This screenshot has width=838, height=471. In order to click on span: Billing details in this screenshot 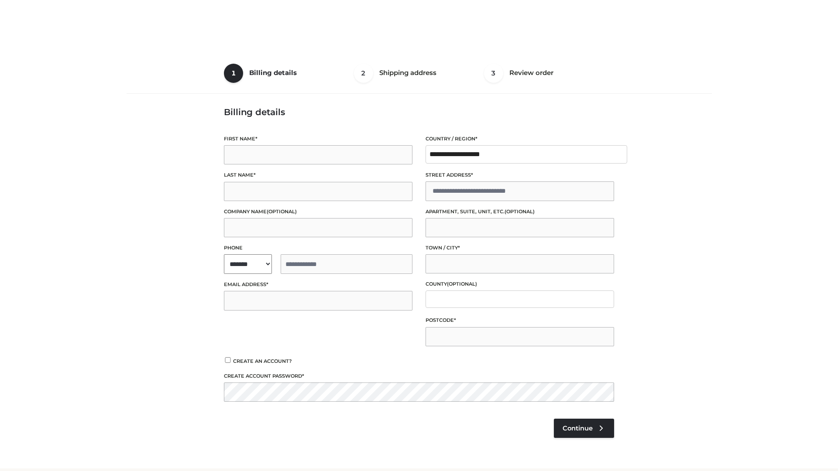, I will do `click(273, 72)`.